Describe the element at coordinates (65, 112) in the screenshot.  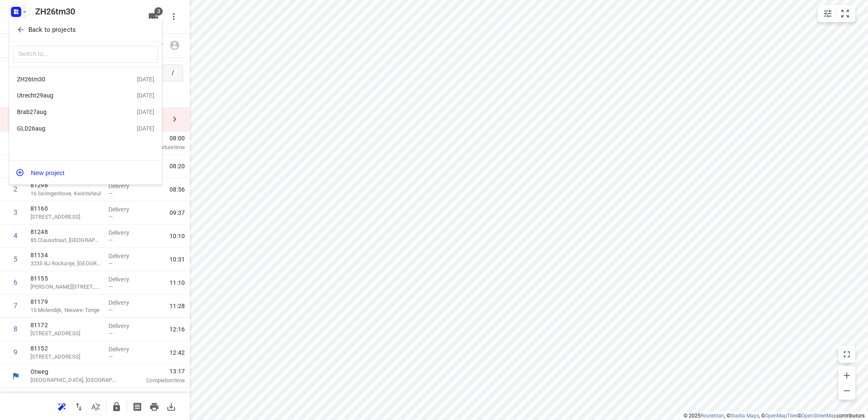
I see `div: Brab27aug` at that location.